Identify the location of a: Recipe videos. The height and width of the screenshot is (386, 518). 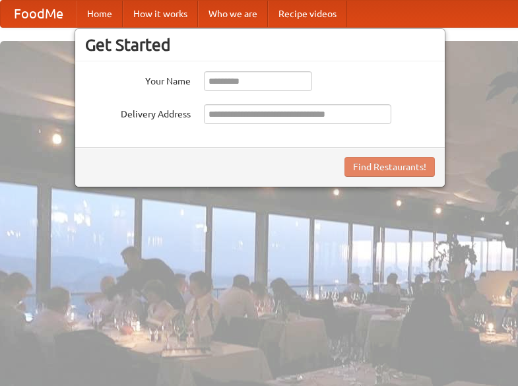
(307, 14).